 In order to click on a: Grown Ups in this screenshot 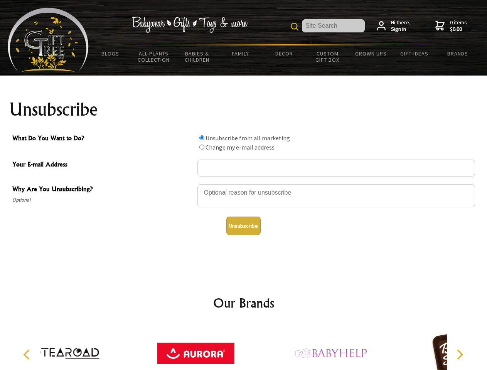, I will do `click(370, 54)`.